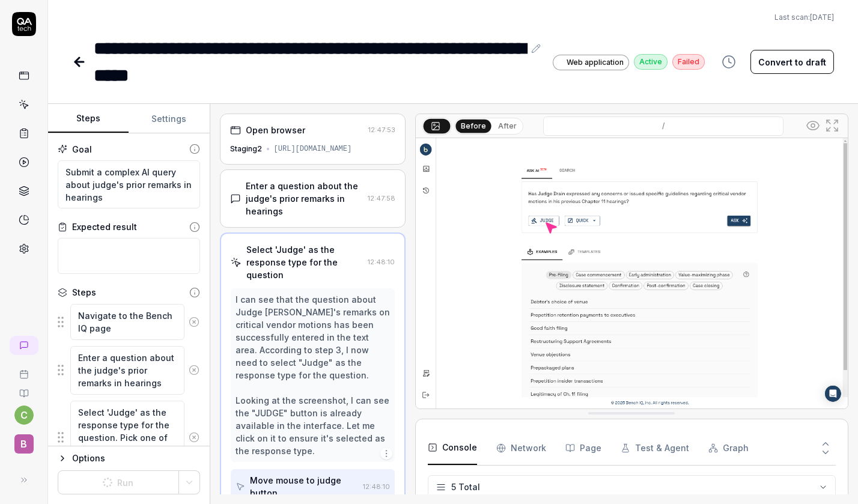  What do you see at coordinates (129, 458) in the screenshot?
I see `button: Options` at bounding box center [129, 458].